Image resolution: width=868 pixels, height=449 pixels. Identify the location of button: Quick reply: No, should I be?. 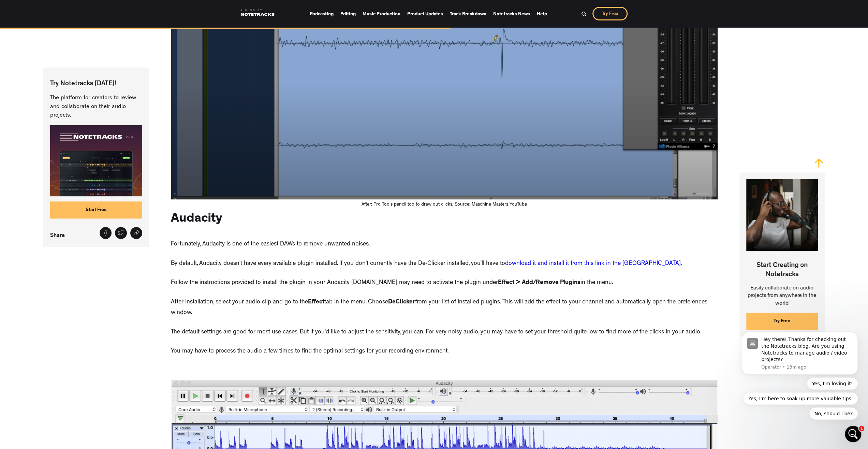
(102, 83).